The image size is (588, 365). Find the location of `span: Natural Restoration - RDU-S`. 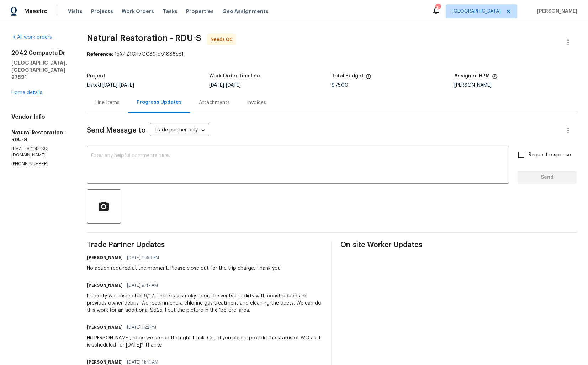

span: Natural Restoration - RDU-S is located at coordinates (144, 38).